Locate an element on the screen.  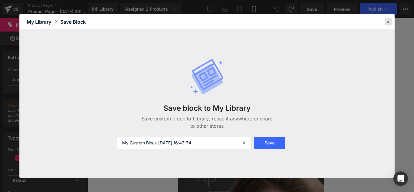
h3: Save block to My Library is located at coordinates (207, 108).